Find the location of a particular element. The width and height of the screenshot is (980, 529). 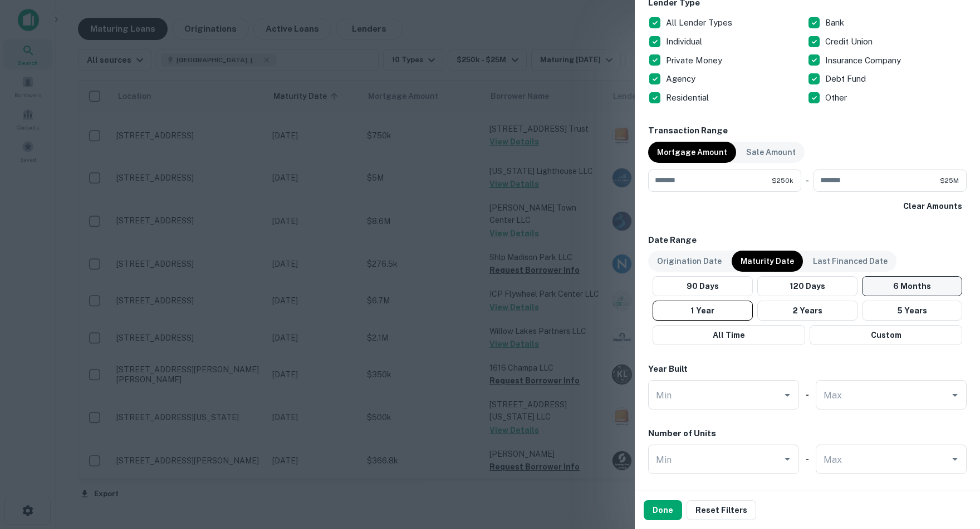

p: Insurance Company is located at coordinates (864, 61).